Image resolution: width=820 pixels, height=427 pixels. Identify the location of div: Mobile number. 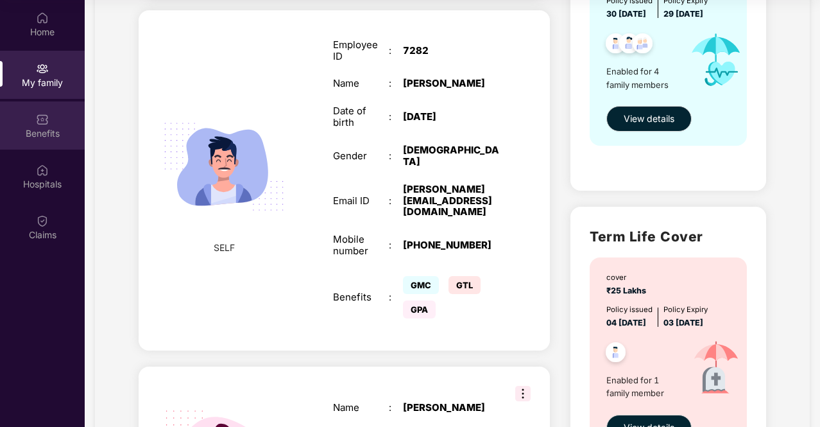
(361, 245).